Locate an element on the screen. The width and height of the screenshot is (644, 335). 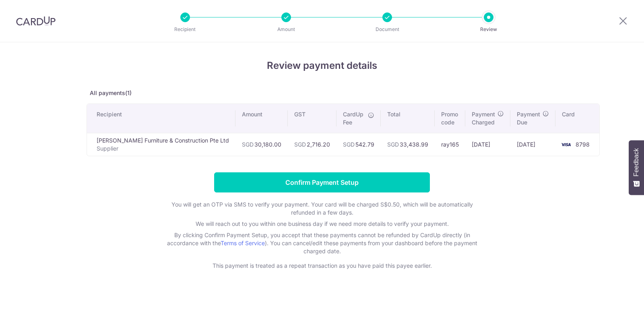
td: 2,716.20 is located at coordinates (312, 144).